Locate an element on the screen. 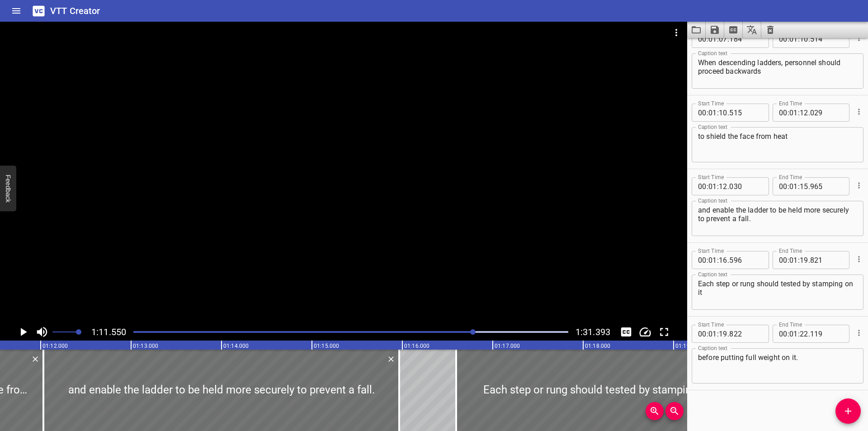 This screenshot has width=868, height=431. input: 514 is located at coordinates (826, 39).